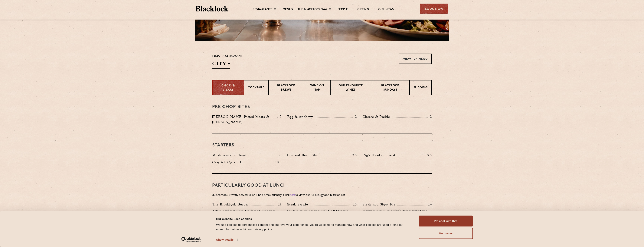  Describe the element at coordinates (351, 88) in the screenshot. I see `p: Our favourite wines` at that location.